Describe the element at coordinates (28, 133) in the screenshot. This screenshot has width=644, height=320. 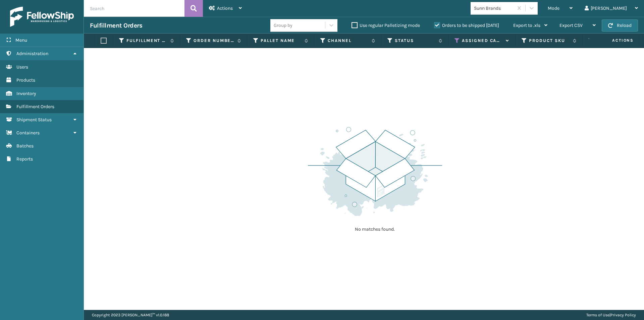
I see `span: Containers` at that location.